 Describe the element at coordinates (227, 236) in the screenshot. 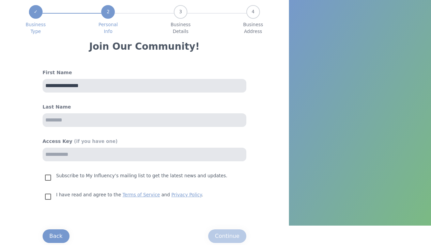

I see `button: Continue` at that location.